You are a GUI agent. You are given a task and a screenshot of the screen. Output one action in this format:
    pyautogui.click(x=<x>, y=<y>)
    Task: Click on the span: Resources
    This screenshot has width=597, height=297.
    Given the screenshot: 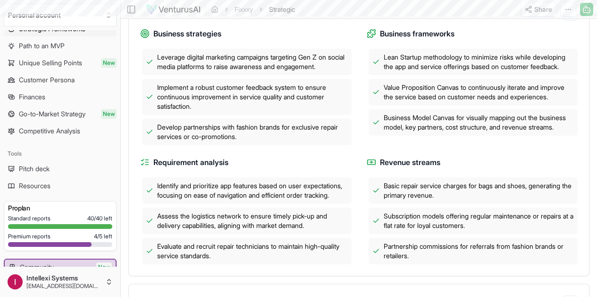 What is the action you would take?
    pyautogui.click(x=34, y=186)
    